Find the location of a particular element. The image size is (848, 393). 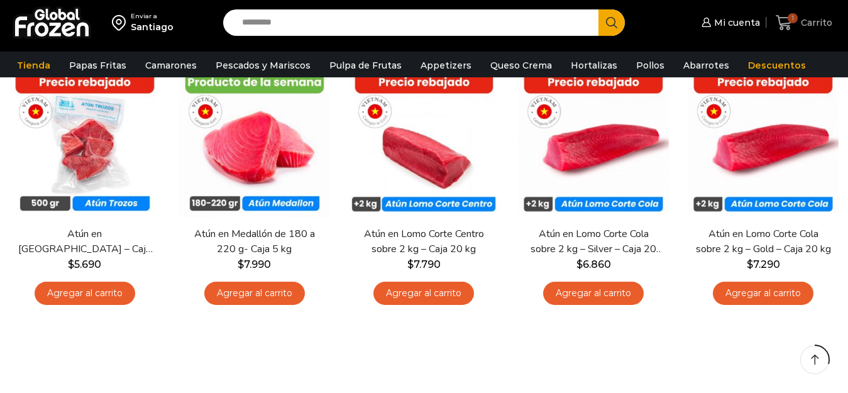

a: Papas Fritas is located at coordinates (97, 65).